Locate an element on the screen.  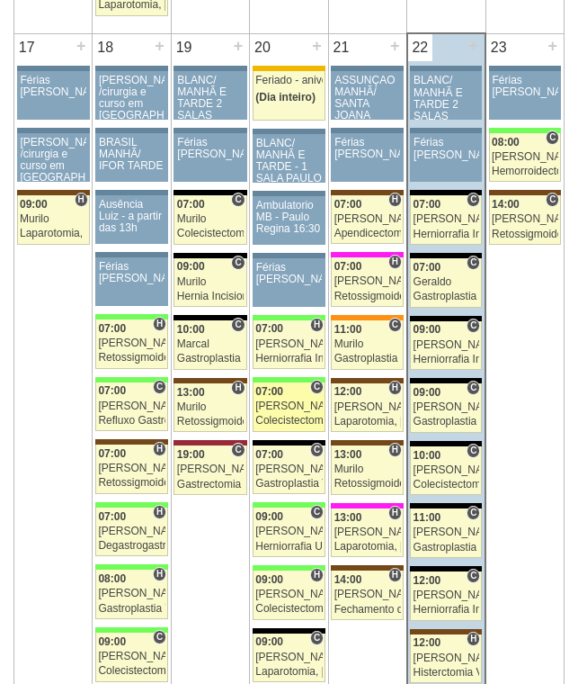
div: Herniorrafia Ing. Bilateral VL is located at coordinates (446, 359).